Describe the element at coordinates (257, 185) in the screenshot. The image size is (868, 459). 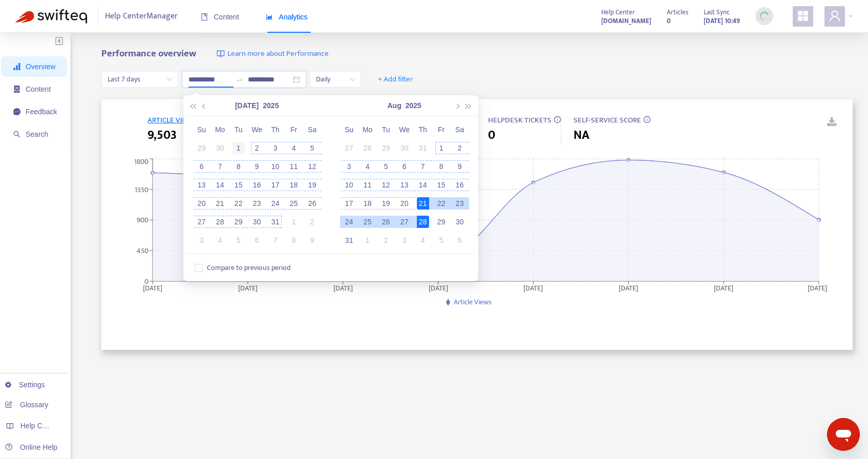
I see `td: 2025-07-16` at that location.